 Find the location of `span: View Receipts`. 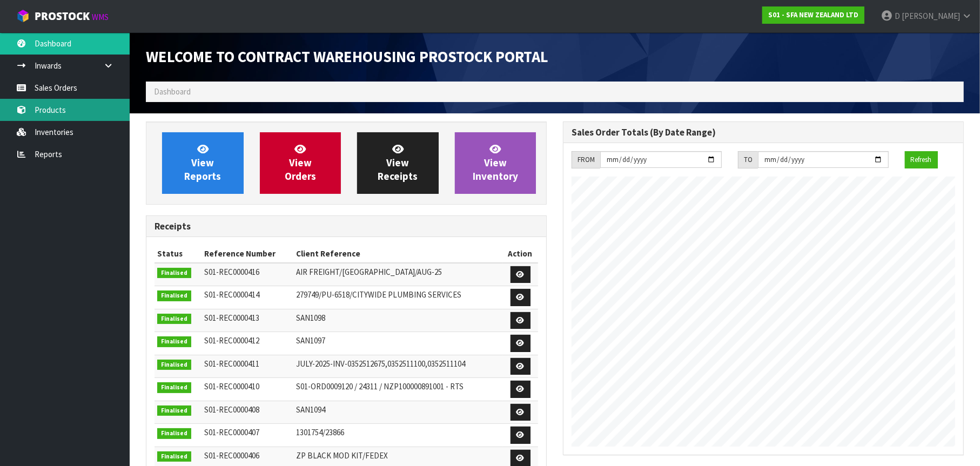

span: View Receipts is located at coordinates (398, 163).